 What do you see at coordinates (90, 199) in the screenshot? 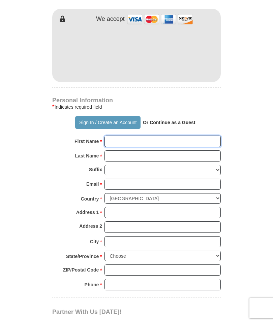
I see `strong: Country` at bounding box center [90, 199].